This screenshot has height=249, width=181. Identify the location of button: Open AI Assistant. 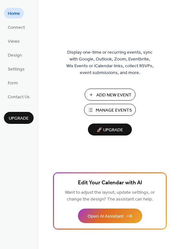
(110, 216).